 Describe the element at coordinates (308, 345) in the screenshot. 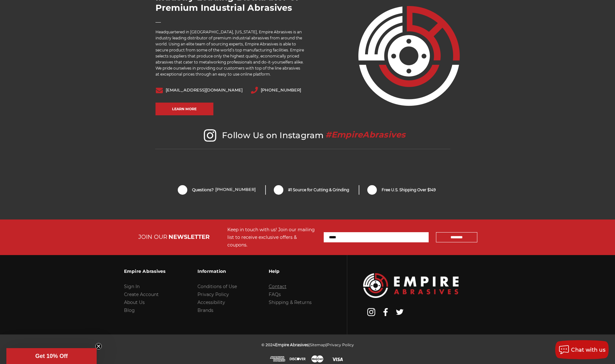

I see `p: © 2024 | |` at that location.